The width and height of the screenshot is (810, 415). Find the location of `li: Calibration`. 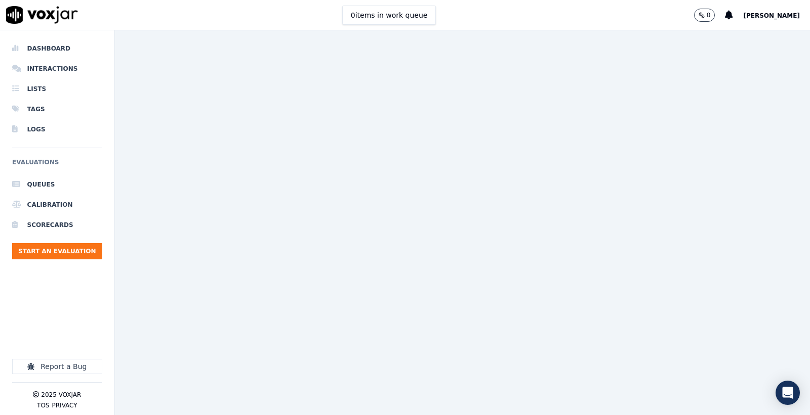

li: Calibration is located at coordinates (57, 205).